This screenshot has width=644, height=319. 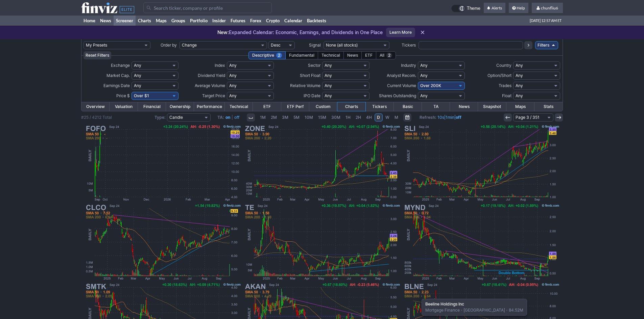 I want to click on a: 4H, so click(x=369, y=117).